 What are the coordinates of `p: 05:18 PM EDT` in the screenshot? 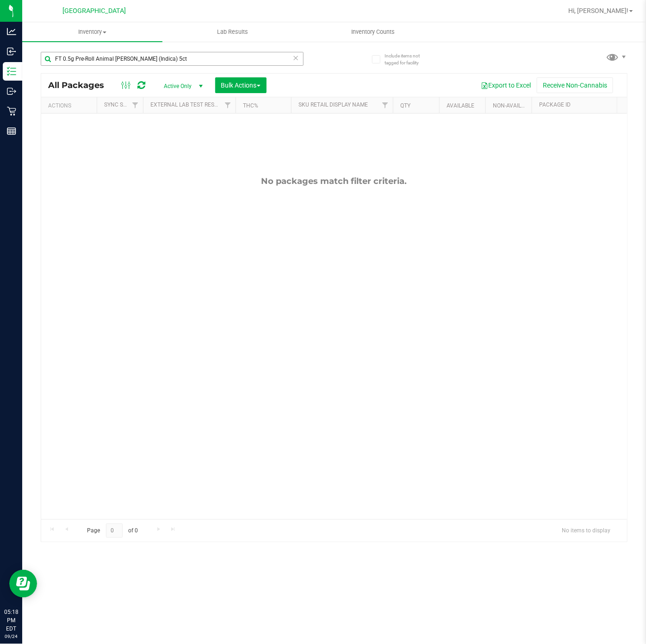 It's located at (11, 620).